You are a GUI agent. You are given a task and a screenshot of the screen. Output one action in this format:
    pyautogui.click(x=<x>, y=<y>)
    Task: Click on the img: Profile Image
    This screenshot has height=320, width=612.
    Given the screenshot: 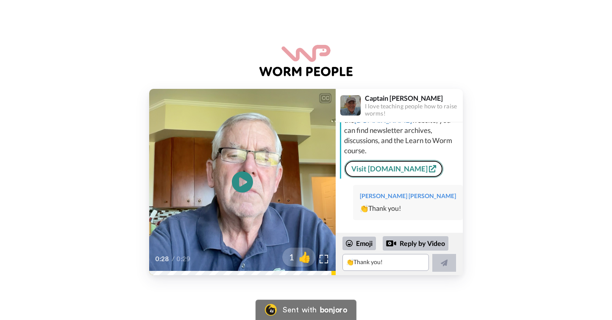 What is the action you would take?
    pyautogui.click(x=350, y=106)
    